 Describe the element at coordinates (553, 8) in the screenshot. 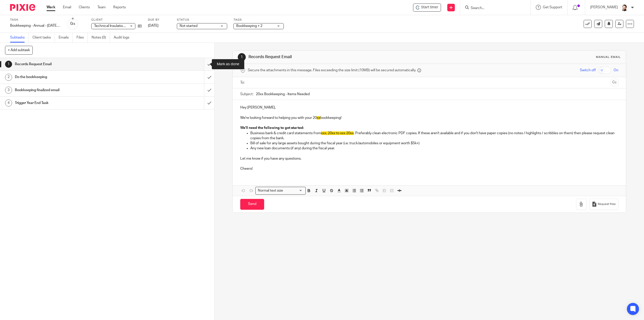

I see `span: Get Support` at that location.